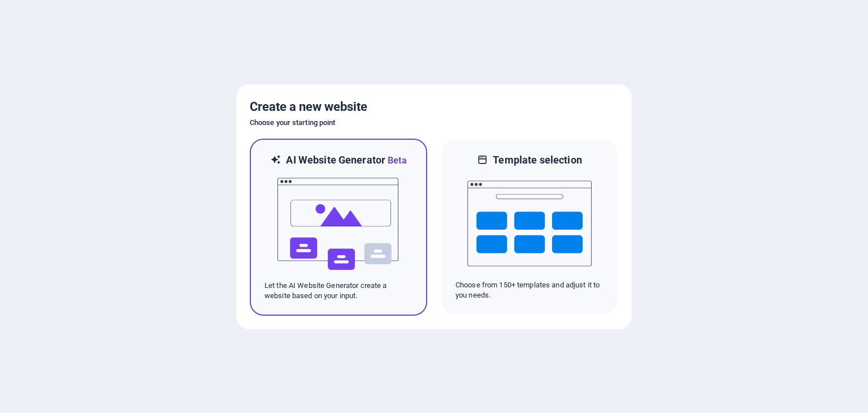  I want to click on img: ai, so click(339, 224).